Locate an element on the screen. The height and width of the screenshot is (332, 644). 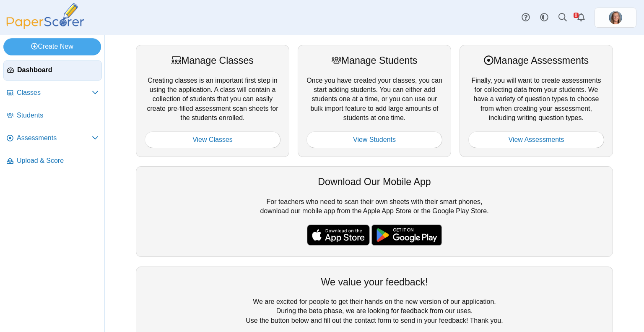
a: View Classes is located at coordinates (213, 140).